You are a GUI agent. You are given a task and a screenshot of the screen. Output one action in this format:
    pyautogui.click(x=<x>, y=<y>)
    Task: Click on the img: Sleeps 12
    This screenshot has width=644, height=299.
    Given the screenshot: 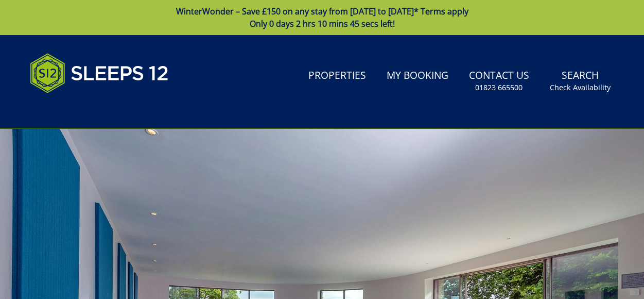 What is the action you would take?
    pyautogui.click(x=99, y=73)
    